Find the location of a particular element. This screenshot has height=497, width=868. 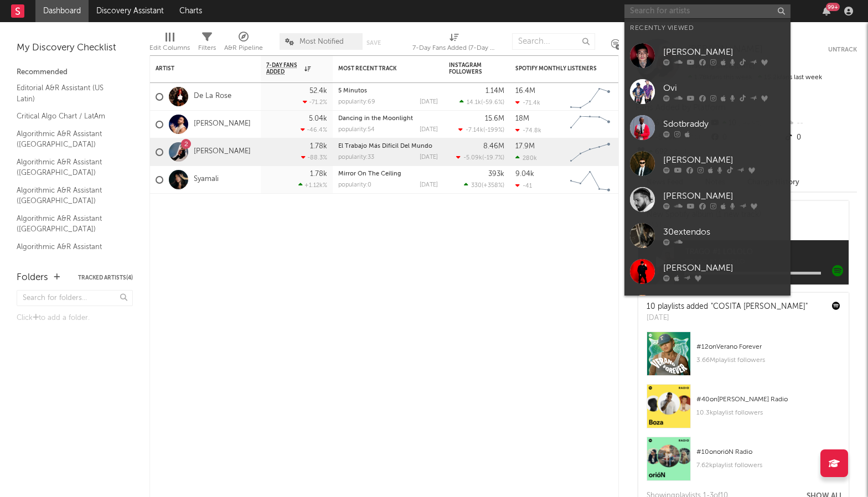

div: Sdotbraddy is located at coordinates (724, 124).